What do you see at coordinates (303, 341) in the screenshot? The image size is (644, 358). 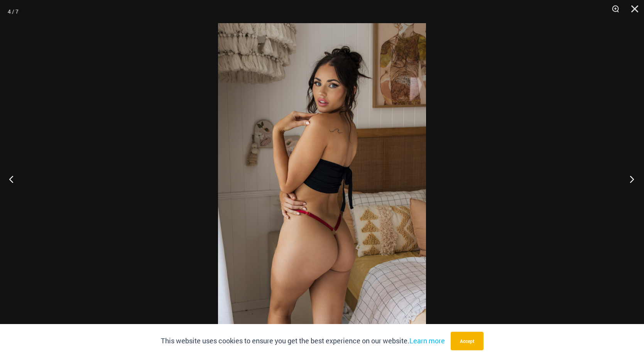 I see `p: This website uses cookies to ensure you get the best experience on our website.` at bounding box center [303, 341].